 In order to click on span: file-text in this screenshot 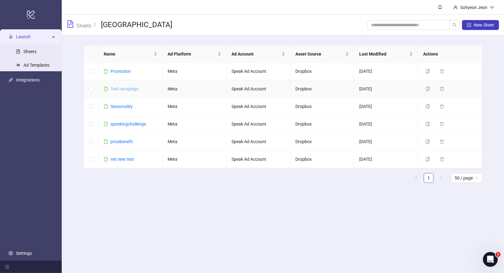, I will do `click(70, 24)`.